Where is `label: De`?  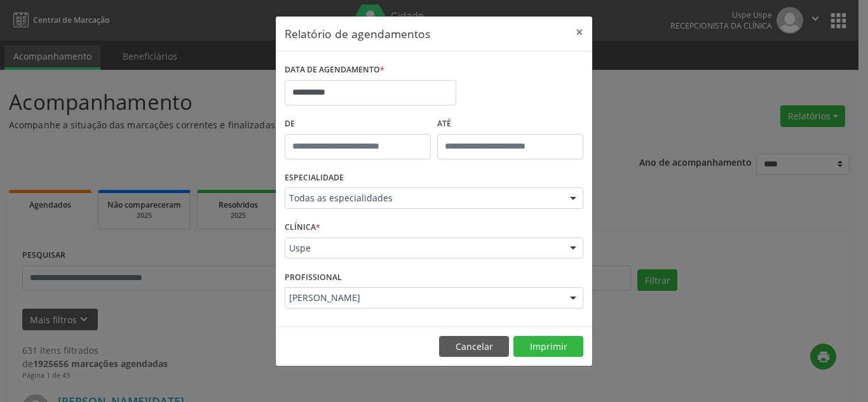 label: De is located at coordinates (358, 124).